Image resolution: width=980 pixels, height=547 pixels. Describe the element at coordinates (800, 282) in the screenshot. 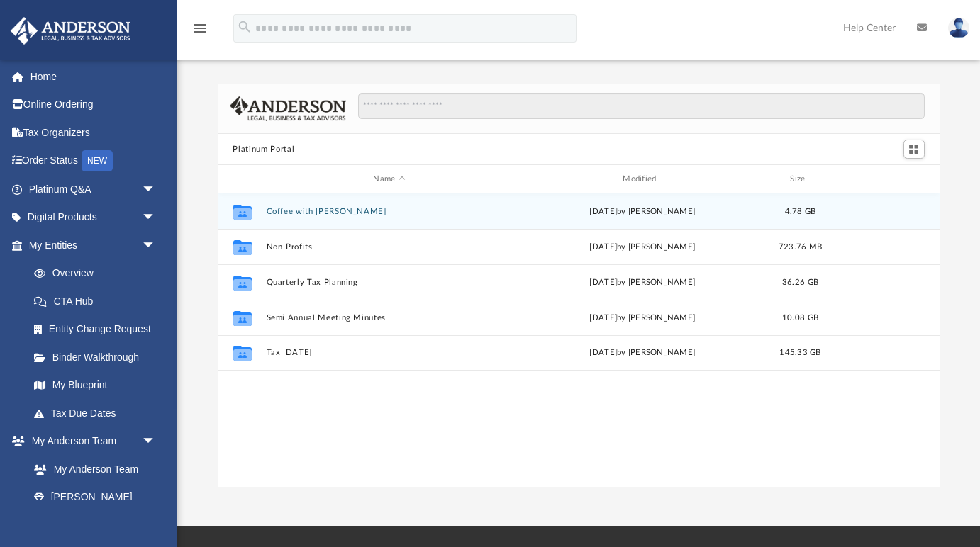

I see `span: 36.26 GB` at that location.